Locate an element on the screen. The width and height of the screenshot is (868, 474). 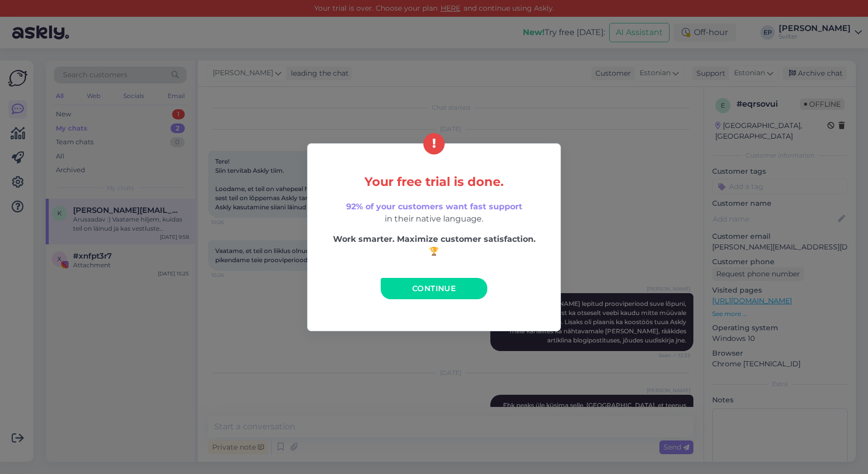
h5: Your free trial is done. is located at coordinates (434, 182).